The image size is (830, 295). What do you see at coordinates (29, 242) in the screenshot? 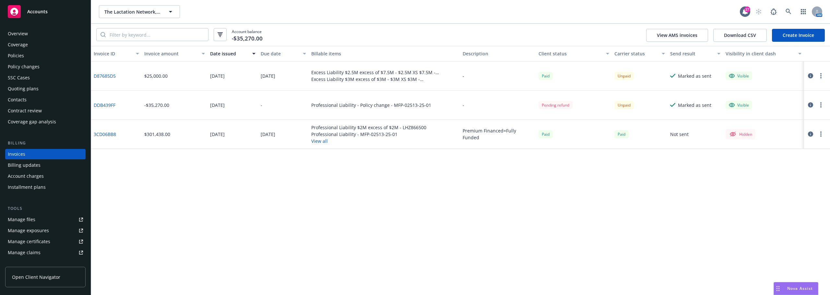
I see `div: Manage certificates` at bounding box center [29, 242].